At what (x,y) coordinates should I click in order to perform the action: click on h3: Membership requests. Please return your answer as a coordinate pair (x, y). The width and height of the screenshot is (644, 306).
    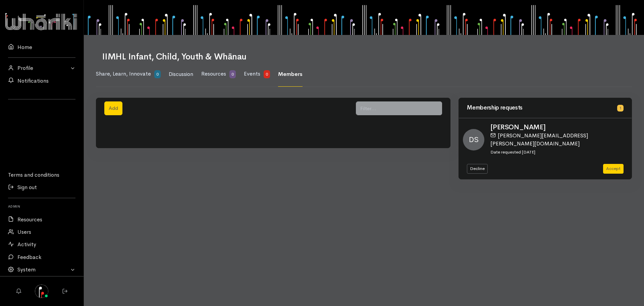
    Looking at the image, I should click on (540, 108).